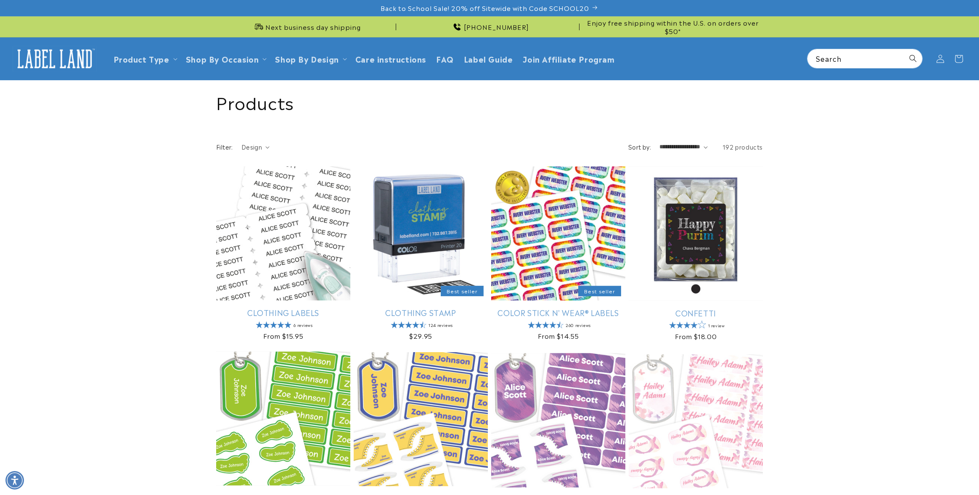  I want to click on span: Shop By Occasion, so click(222, 58).